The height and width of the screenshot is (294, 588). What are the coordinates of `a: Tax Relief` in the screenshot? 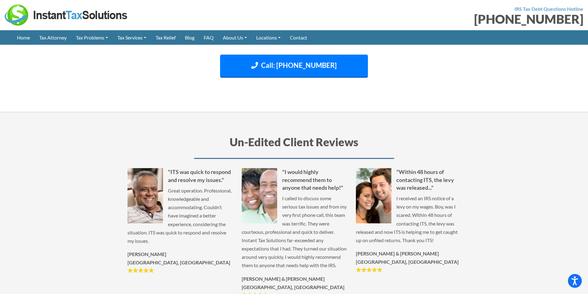 It's located at (165, 37).